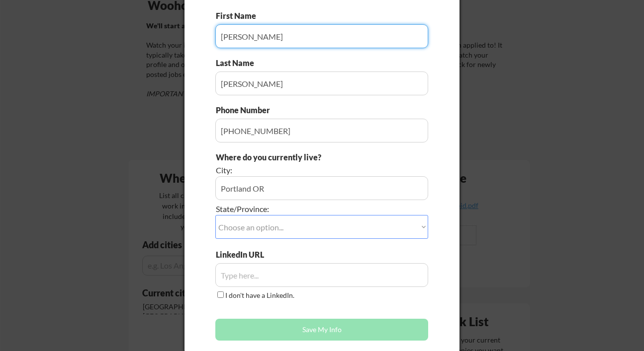 This screenshot has height=351, width=644. What do you see at coordinates (294, 209) in the screenshot?
I see `div: State/Province:` at bounding box center [294, 209].